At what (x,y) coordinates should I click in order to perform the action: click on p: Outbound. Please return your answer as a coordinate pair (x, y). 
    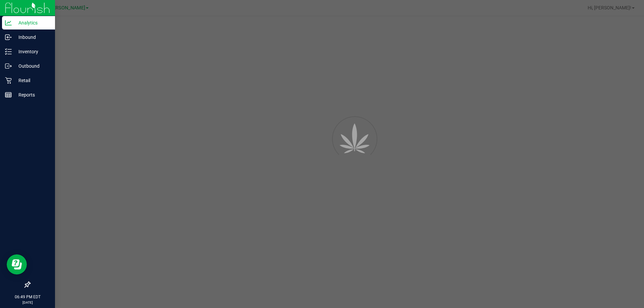
    Looking at the image, I should click on (32, 66).